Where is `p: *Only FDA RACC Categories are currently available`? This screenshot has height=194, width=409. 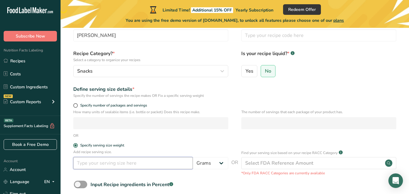
p: *Only FDA RACC Categories are currently available is located at coordinates (319, 173).